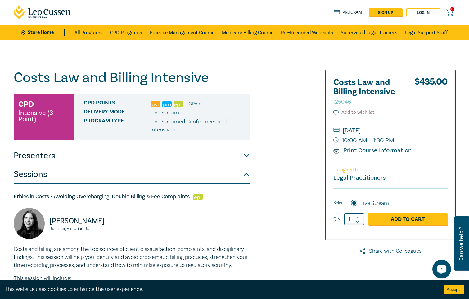 This screenshot has width=469, height=299. Describe the element at coordinates (427, 32) in the screenshot. I see `a: Legal Support Staff` at that location.